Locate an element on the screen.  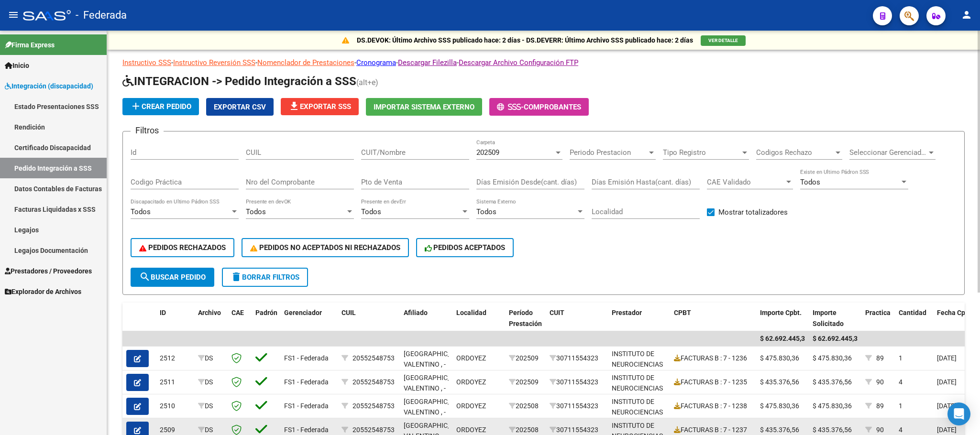
span: Período Prestación is located at coordinates (525, 318).